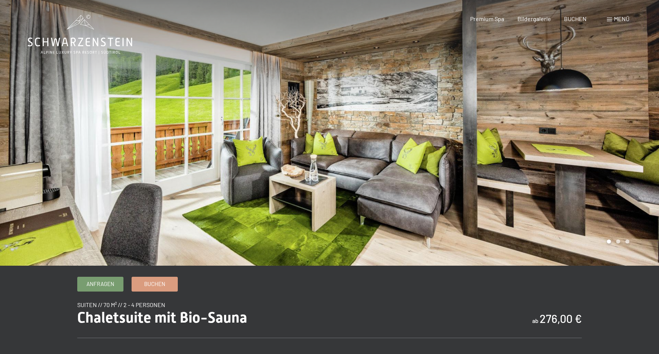 Image resolution: width=659 pixels, height=354 pixels. Describe the element at coordinates (536, 321) in the screenshot. I see `span: ab` at that location.